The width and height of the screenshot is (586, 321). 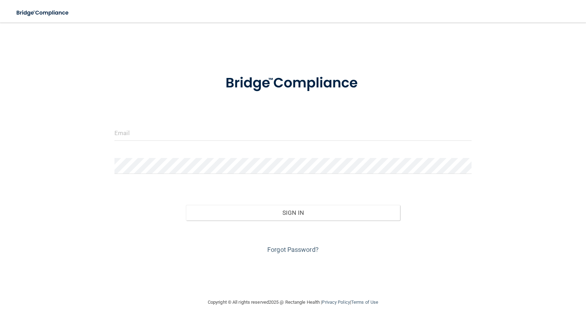 I want to click on button: Sign In, so click(x=293, y=213).